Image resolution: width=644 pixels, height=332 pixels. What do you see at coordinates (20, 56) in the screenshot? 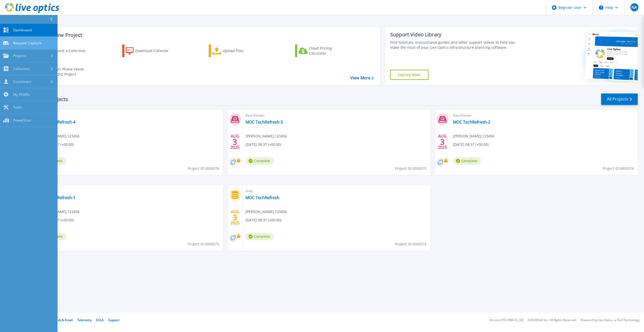
I see `span: Projects` at bounding box center [20, 56].